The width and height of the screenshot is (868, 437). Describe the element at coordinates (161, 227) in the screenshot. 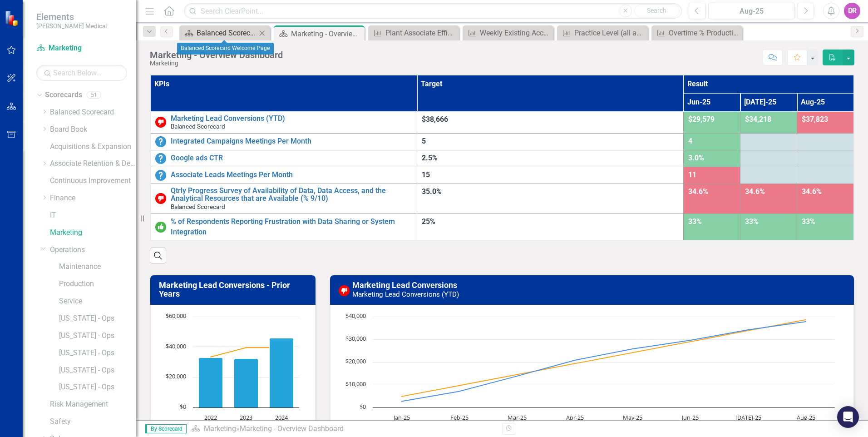

I see `img: On or Above Target` at that location.